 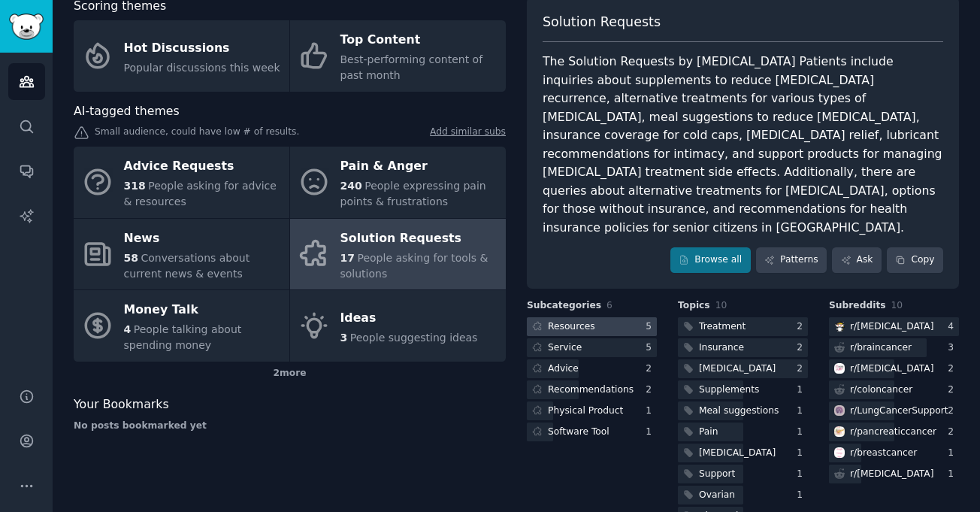 What do you see at coordinates (181, 325) in the screenshot?
I see `a: Money Talk4People talking about spending money` at bounding box center [181, 325].